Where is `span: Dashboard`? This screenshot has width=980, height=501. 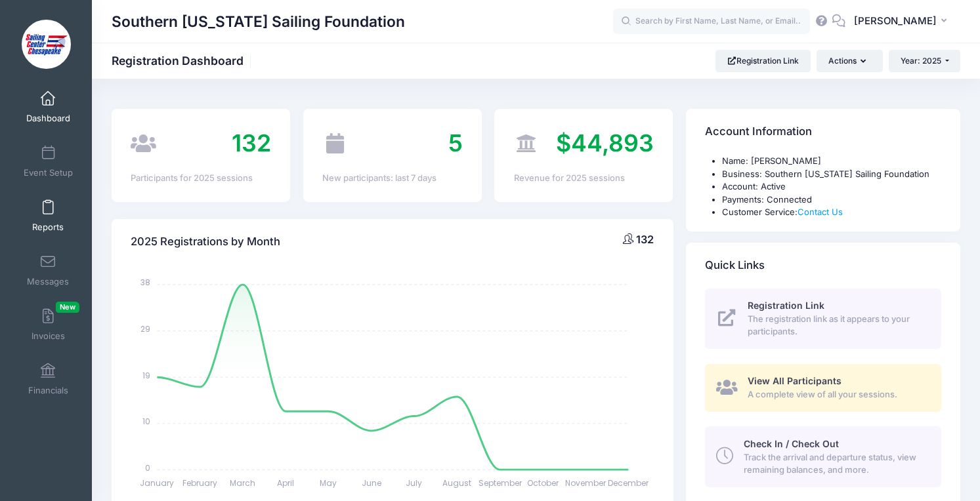 span: Dashboard is located at coordinates (48, 118).